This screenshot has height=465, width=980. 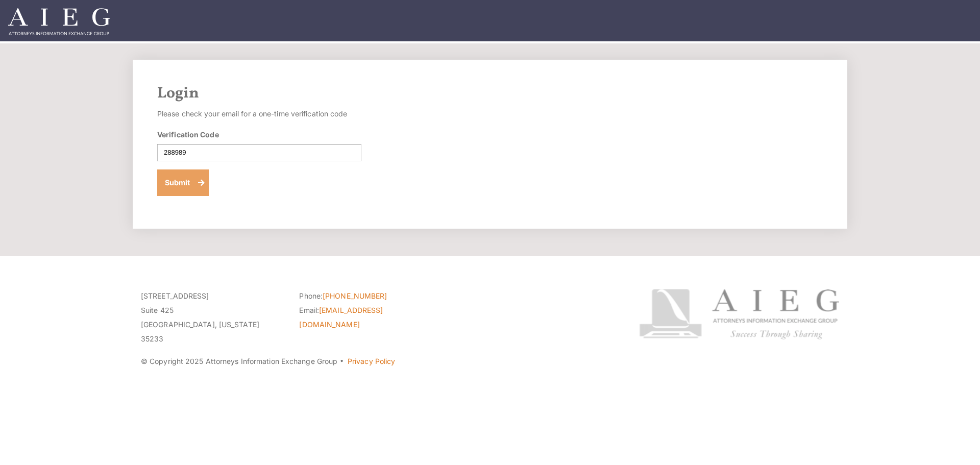 I want to click on li: Email:, so click(x=371, y=317).